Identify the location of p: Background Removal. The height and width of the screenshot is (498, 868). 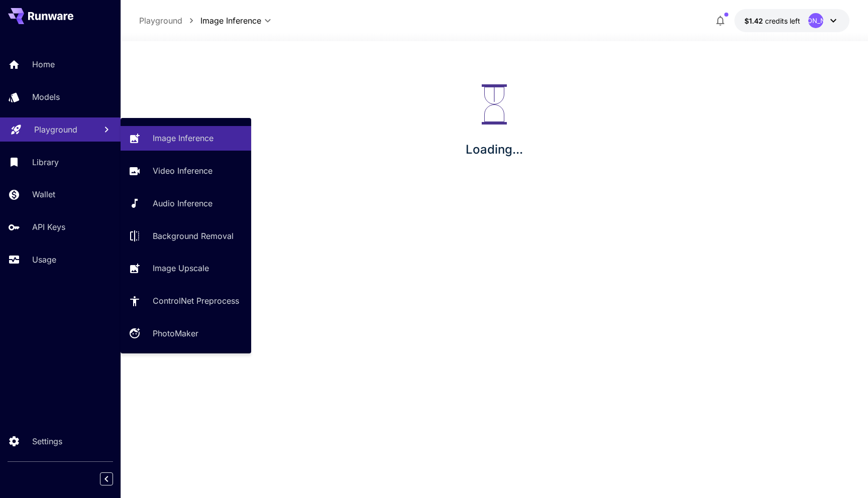
(193, 237).